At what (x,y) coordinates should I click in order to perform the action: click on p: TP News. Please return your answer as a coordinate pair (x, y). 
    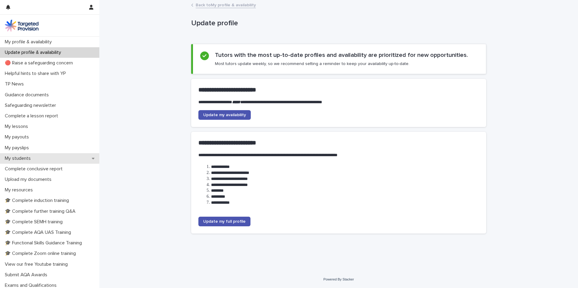
    Looking at the image, I should click on (15, 84).